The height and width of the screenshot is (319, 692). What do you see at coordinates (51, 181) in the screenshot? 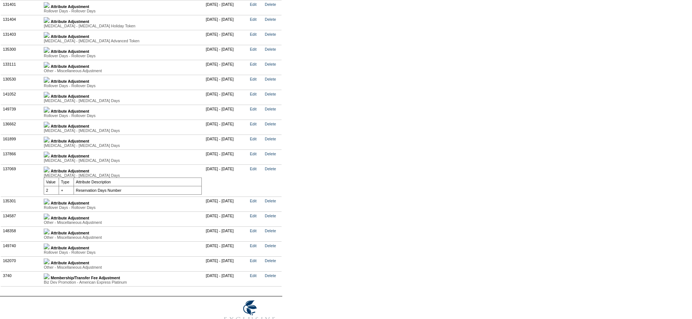
I see `td: Value` at bounding box center [51, 181].